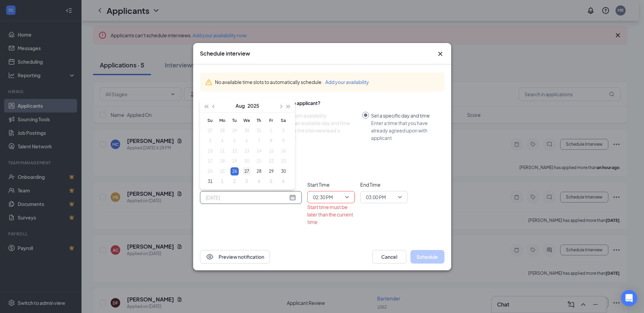 Image resolution: width=644 pixels, height=313 pixels. I want to click on th: Th, so click(259, 121).